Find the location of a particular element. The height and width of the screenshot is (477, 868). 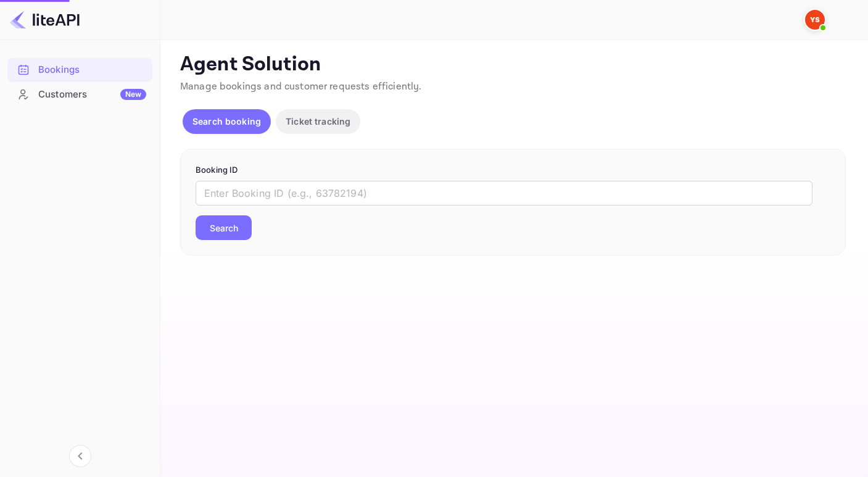

input: Enter Booking ID (e.g., 63782194) is located at coordinates (504, 193).